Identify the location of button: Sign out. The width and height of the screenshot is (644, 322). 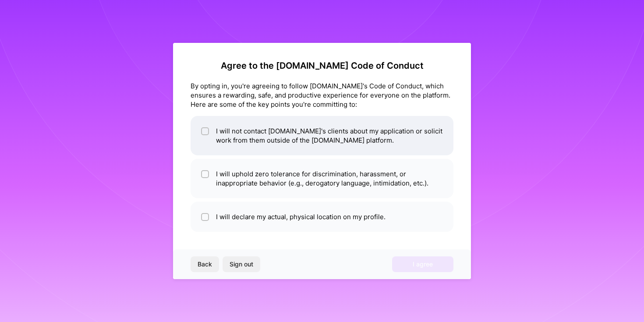
(242, 264).